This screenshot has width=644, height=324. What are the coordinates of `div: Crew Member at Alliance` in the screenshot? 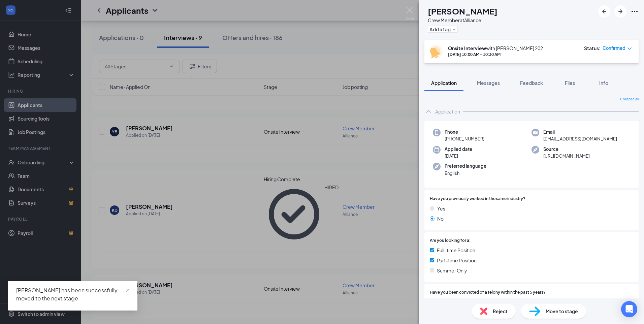 It's located at (463, 20).